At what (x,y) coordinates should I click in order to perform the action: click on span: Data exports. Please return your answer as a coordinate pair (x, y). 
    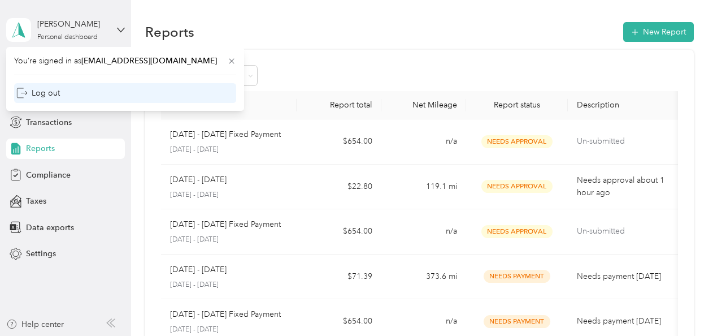
    Looking at the image, I should click on (50, 227).